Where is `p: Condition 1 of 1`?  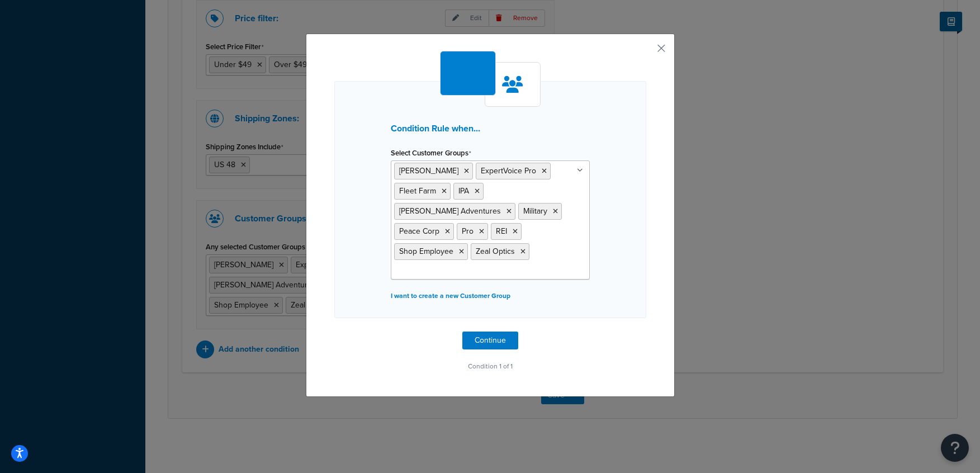 p: Condition 1 of 1 is located at coordinates (490, 366).